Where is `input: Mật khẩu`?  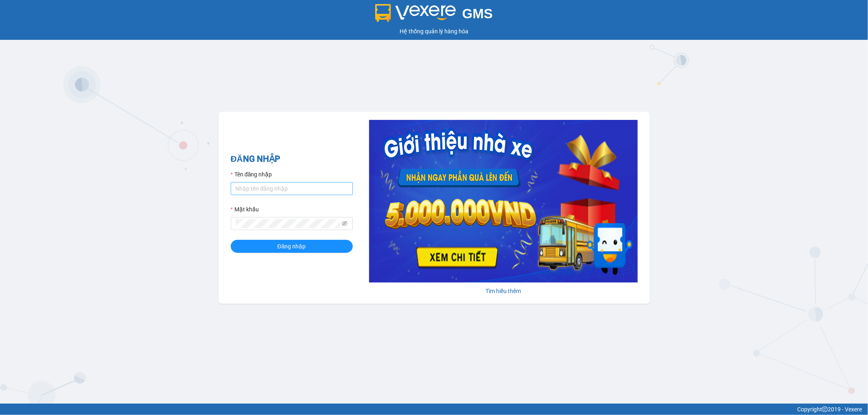
input: Mật khẩu is located at coordinates (288, 224).